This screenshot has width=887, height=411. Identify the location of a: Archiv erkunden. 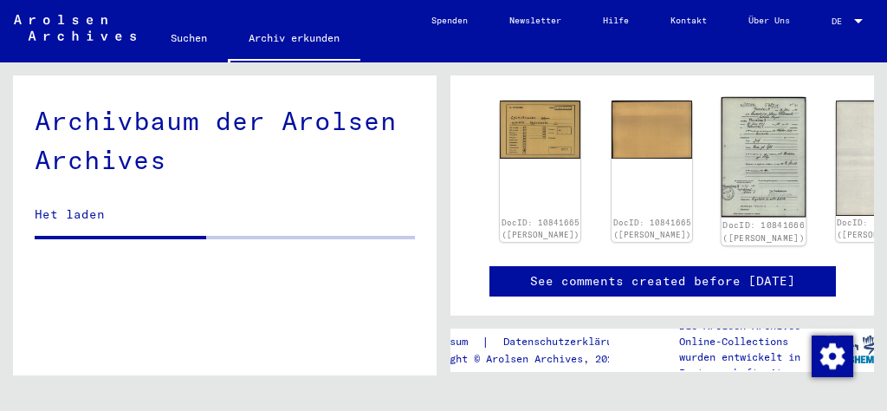
(294, 40).